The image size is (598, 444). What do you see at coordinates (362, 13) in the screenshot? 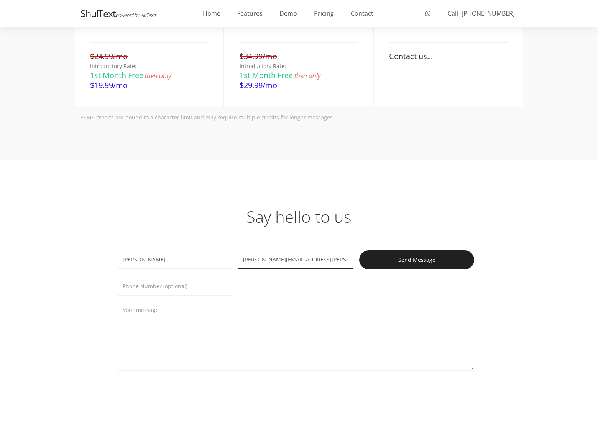
I see `a: Contact` at bounding box center [362, 13].